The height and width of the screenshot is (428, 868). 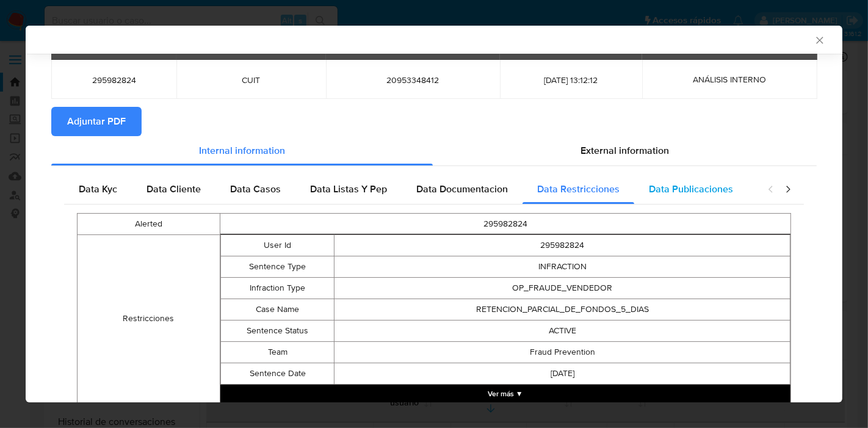 What do you see at coordinates (562, 288) in the screenshot?
I see `td: OP_FRAUDE_VENDEDOR` at bounding box center [562, 288].